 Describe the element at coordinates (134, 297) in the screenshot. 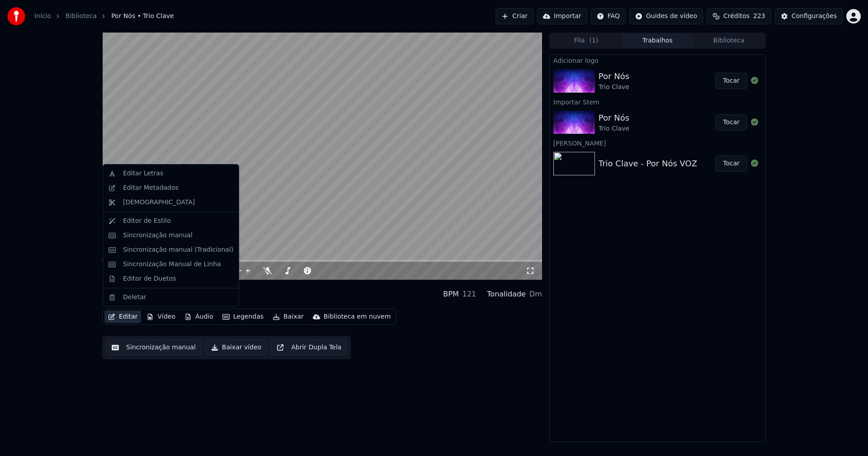

I see `div: Deletar` at that location.